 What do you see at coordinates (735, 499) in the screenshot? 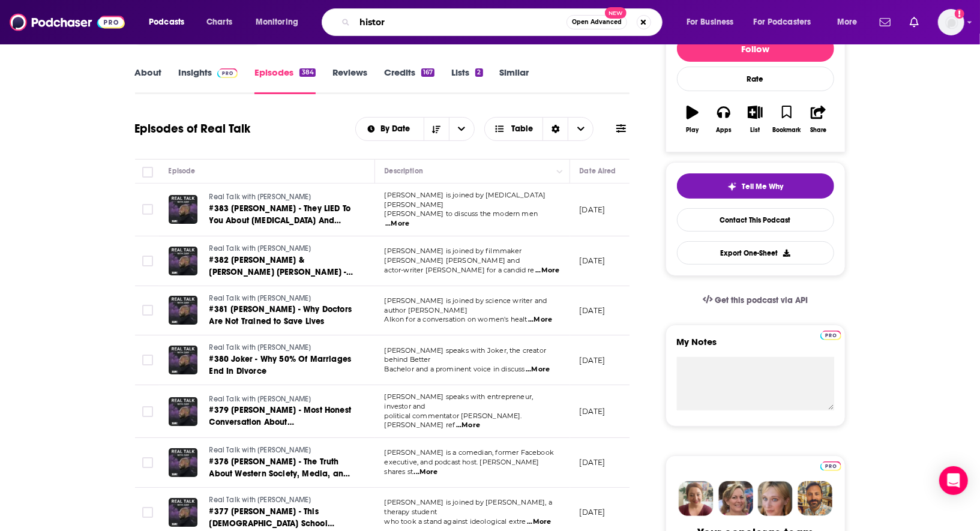
I see `img: Barbara Profile` at bounding box center [735, 499].